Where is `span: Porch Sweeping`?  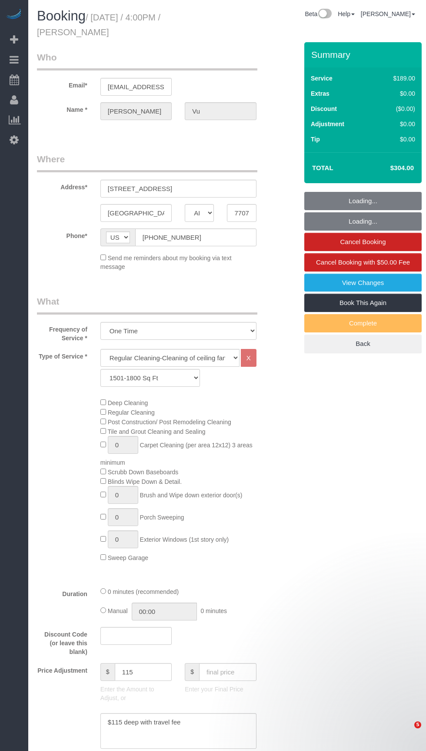 span: Porch Sweeping is located at coordinates (162, 517).